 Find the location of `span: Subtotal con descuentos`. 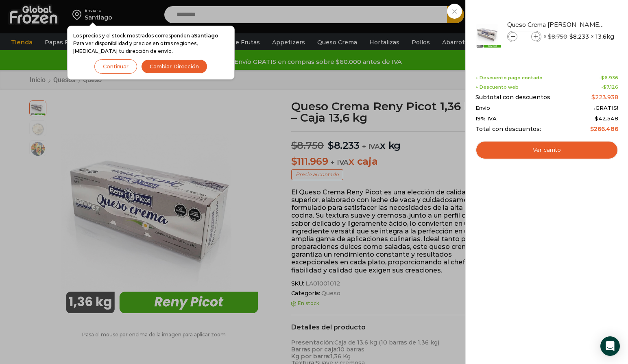

span: Subtotal con descuentos is located at coordinates (513, 97).